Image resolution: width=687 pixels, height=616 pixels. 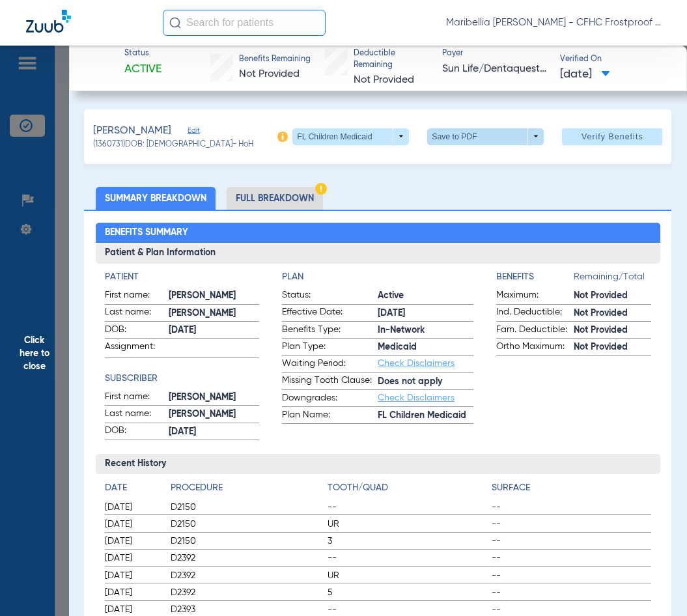 What do you see at coordinates (193, 133) in the screenshot?
I see `span: Edit` at bounding box center [193, 133].